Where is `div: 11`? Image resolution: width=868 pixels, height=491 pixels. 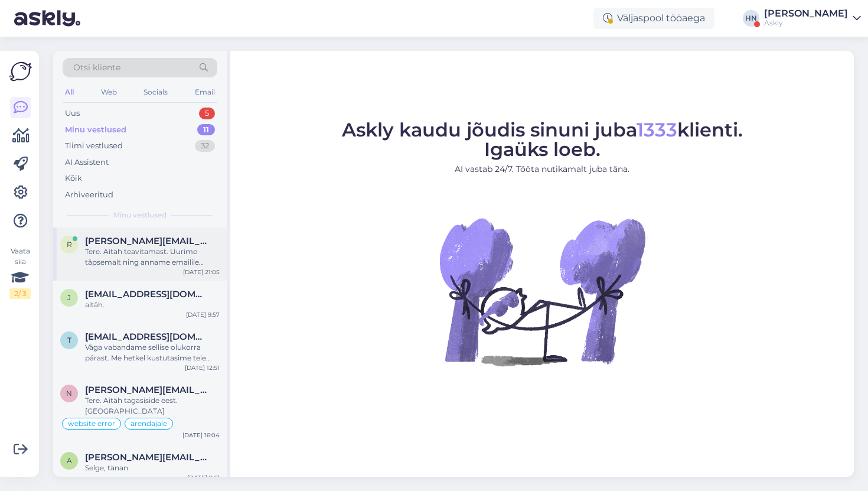 div: 11 is located at coordinates (206, 130).